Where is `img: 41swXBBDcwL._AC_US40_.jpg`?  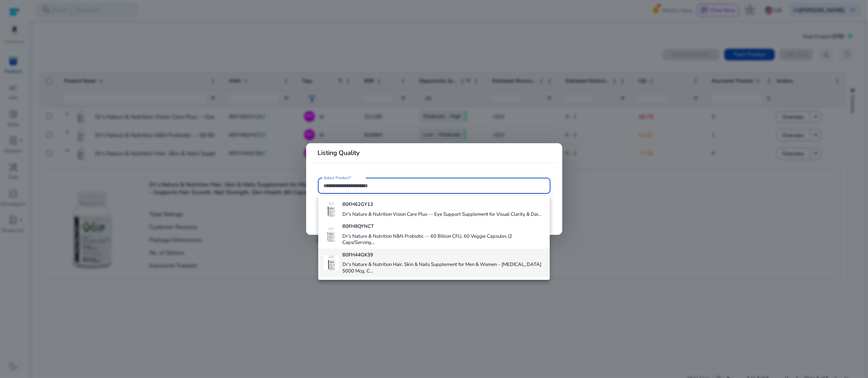 img: 41swXBBDcwL._AC_US40_.jpg is located at coordinates (331, 235).